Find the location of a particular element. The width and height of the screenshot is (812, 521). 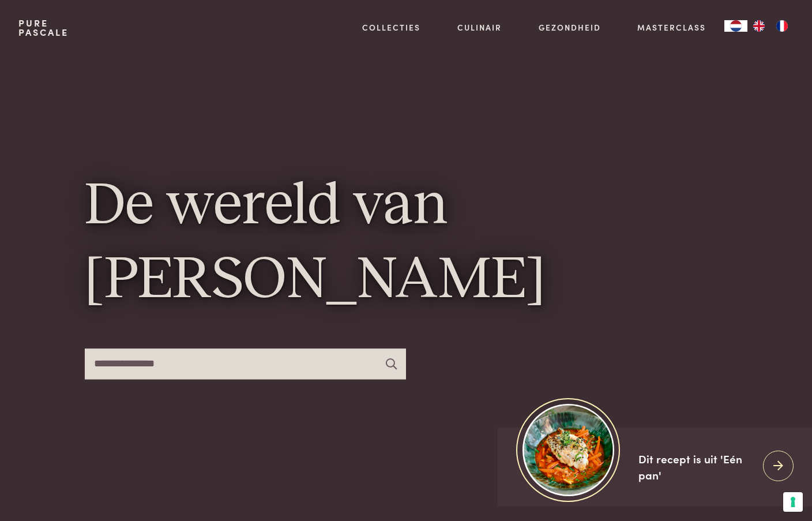

div: Language is located at coordinates (736, 26).